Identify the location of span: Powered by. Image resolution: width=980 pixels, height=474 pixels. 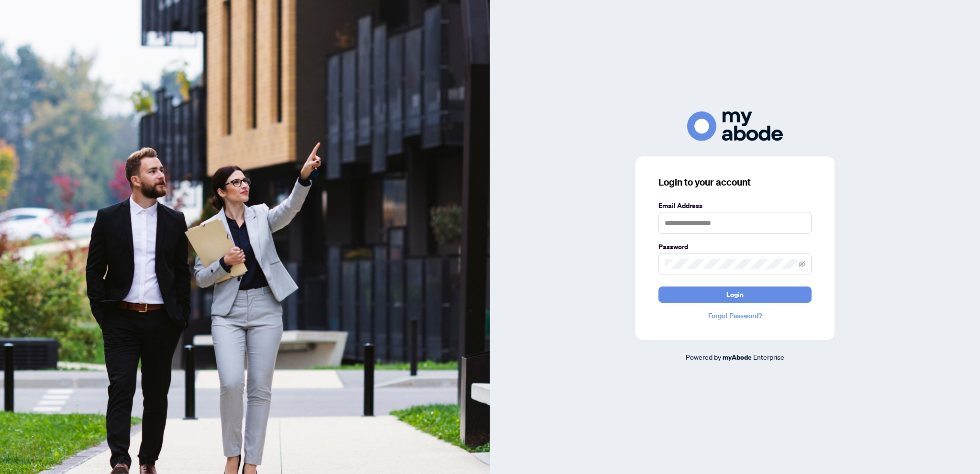
(704, 357).